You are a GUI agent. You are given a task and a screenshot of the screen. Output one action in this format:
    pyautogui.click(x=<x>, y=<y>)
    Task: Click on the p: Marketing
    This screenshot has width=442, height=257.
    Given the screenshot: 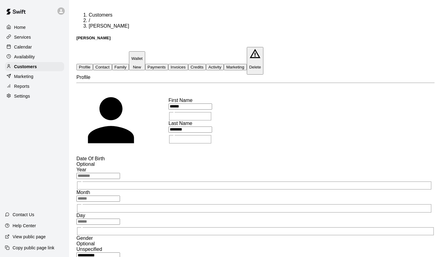 What is the action you would take?
    pyautogui.click(x=24, y=76)
    